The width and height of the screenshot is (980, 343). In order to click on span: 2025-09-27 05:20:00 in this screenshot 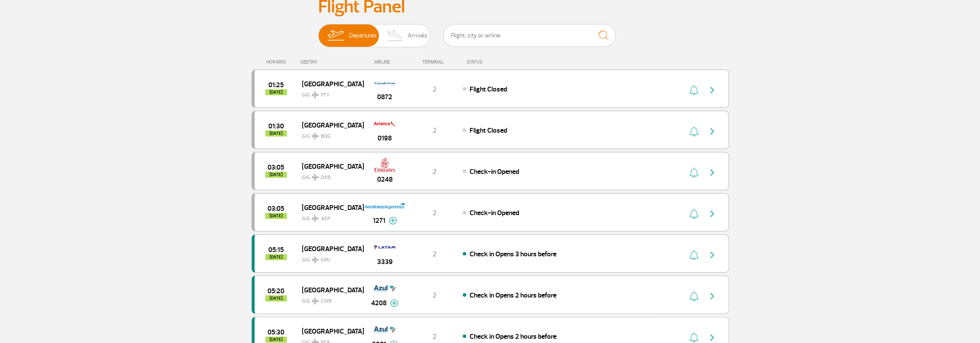, I will do `click(275, 291)`.